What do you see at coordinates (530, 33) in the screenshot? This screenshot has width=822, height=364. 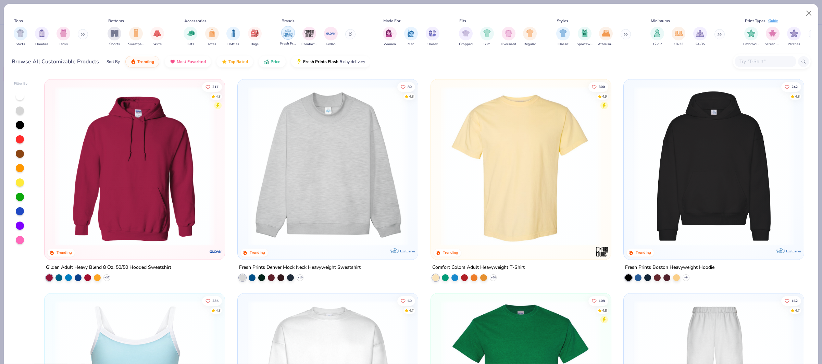 I see `img: Regular Image` at bounding box center [530, 33].